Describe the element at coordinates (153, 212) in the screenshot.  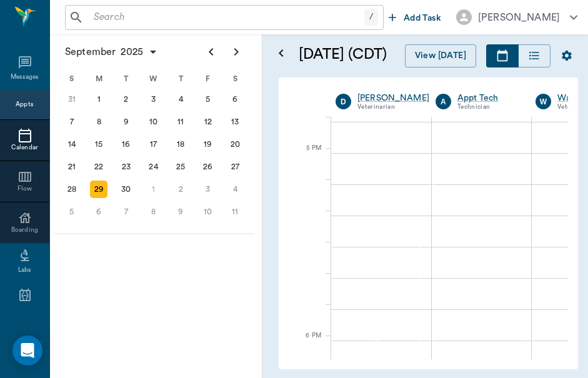
I see `div: Wednesday, October 8, 2025` at that location.